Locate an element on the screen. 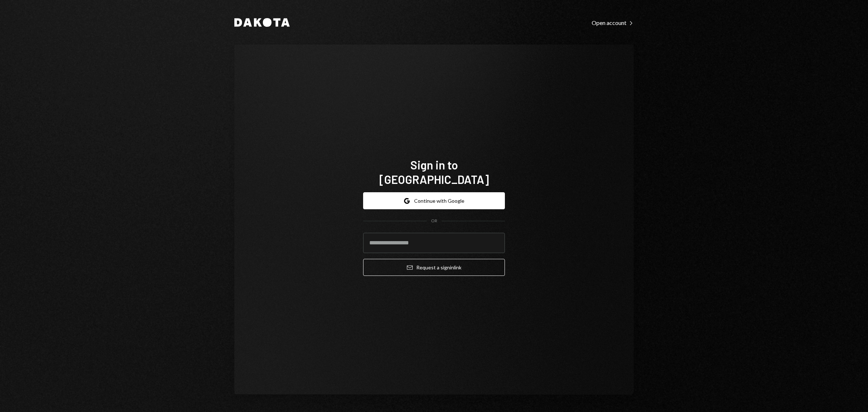  div: OR is located at coordinates (434, 221).